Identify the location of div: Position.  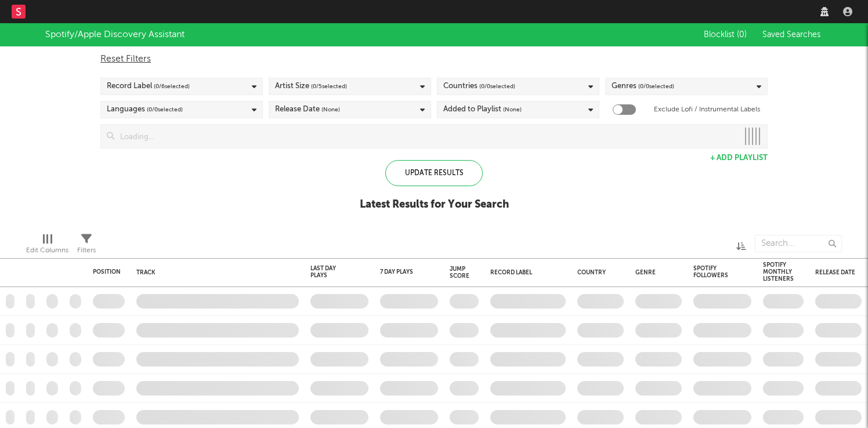
(107, 272).